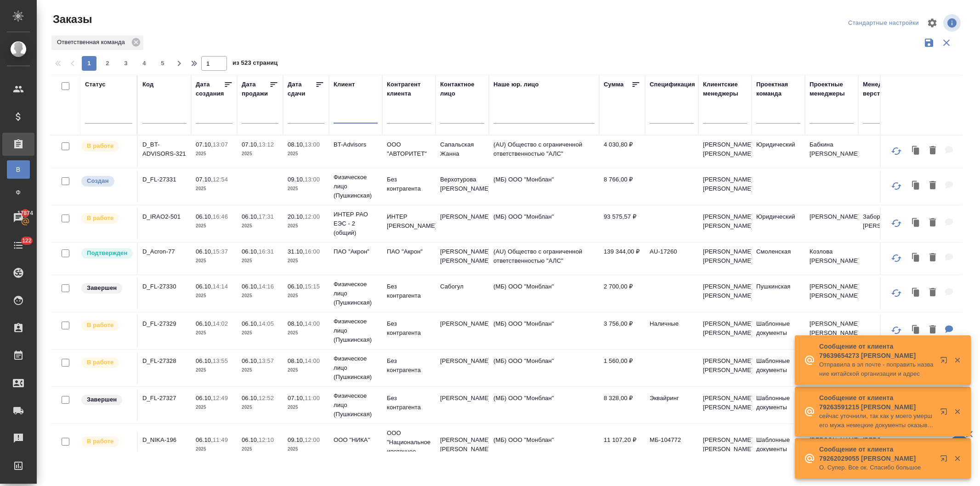 The width and height of the screenshot is (980, 486). Describe the element at coordinates (884, 23) in the screenshot. I see `div: split button` at that location.